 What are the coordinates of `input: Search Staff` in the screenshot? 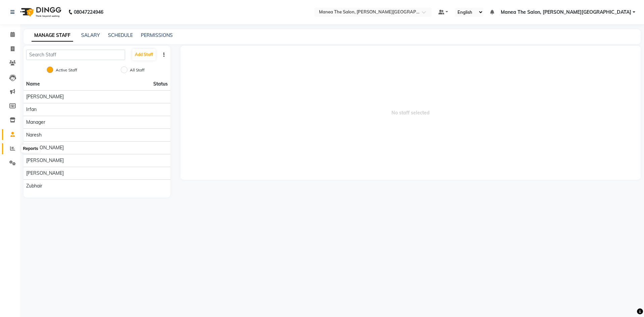 It's located at (75, 54).